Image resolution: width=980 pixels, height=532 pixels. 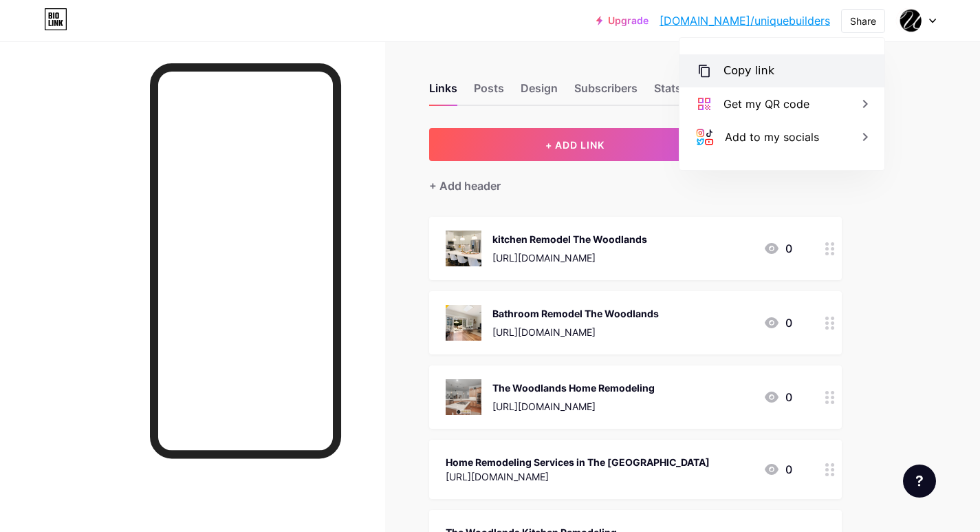 I want to click on div: Domain Overview, so click(x=87, y=85).